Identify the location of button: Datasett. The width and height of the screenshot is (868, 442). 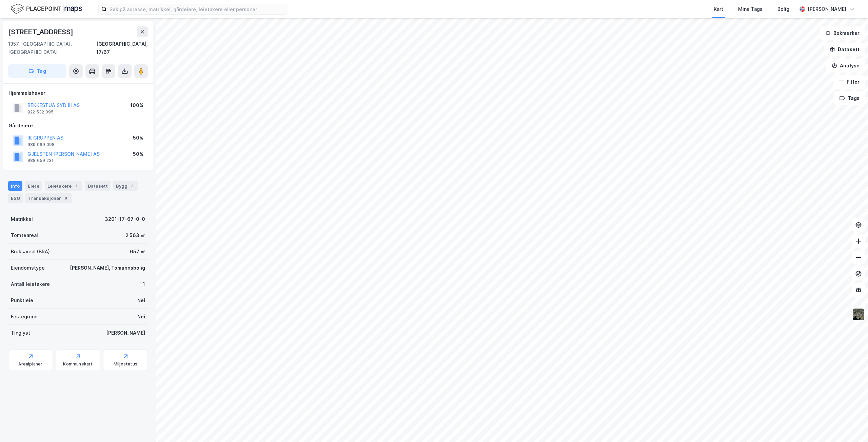
(845, 49).